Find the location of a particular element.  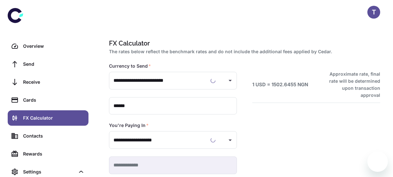

div: Settings is located at coordinates (49, 172).